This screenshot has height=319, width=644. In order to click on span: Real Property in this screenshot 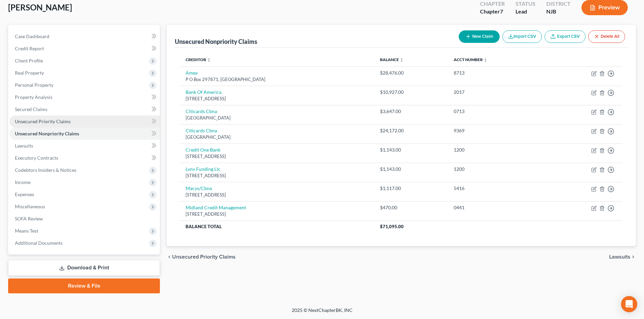, I will do `click(29, 72)`.